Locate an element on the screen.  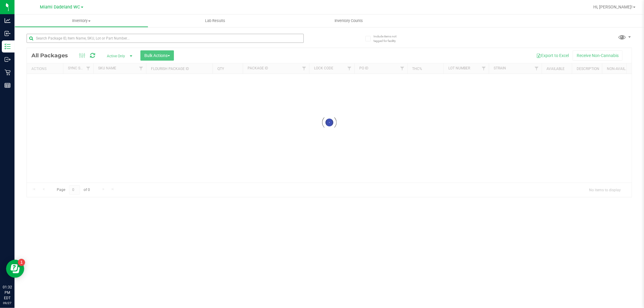
inline-svg: Reports is located at coordinates (7, 85).